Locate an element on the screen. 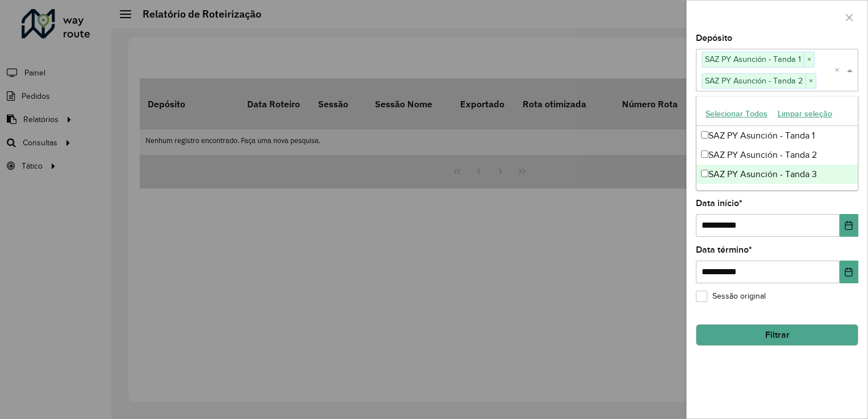  span: SAZ PY Asunción - Tanda 2 is located at coordinates (754, 81).